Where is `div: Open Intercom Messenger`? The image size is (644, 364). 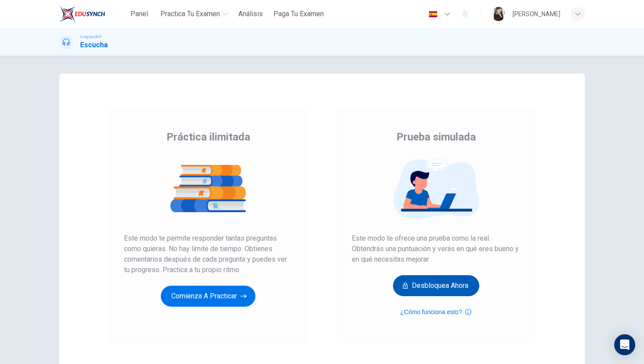
div: Open Intercom Messenger is located at coordinates (625, 345).